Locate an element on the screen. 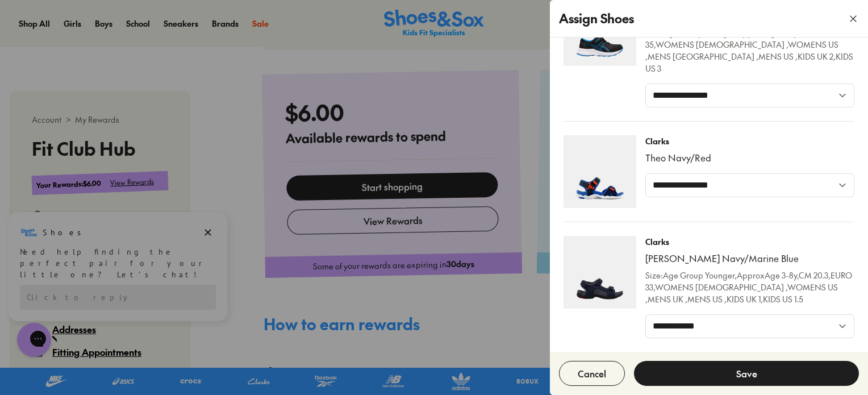 This screenshot has width=868, height=395. img: Shoes logo is located at coordinates (29, 22).